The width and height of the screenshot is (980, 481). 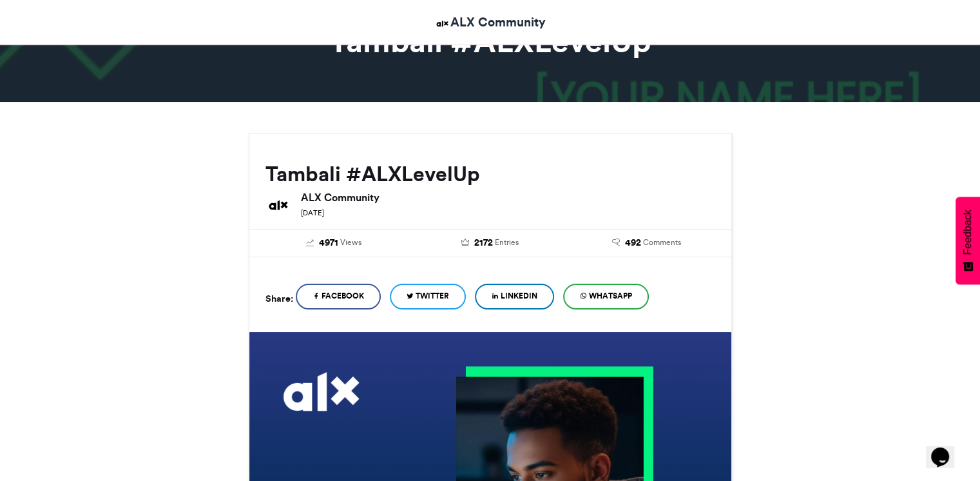 What do you see at coordinates (610, 296) in the screenshot?
I see `span: WhatsApp` at bounding box center [610, 296].